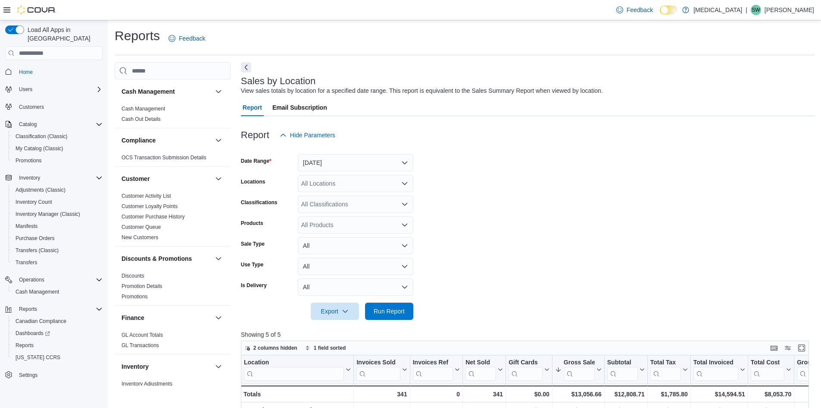 Image resolution: width=821 pixels, height=408 pixels. I want to click on button: Net Sold, so click(484, 369).